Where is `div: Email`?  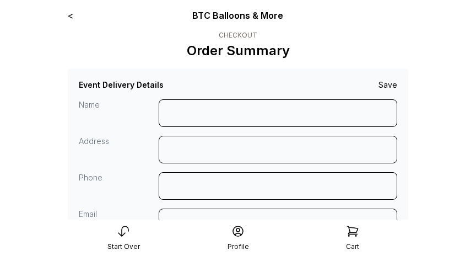 div: Email is located at coordinates (119, 222).